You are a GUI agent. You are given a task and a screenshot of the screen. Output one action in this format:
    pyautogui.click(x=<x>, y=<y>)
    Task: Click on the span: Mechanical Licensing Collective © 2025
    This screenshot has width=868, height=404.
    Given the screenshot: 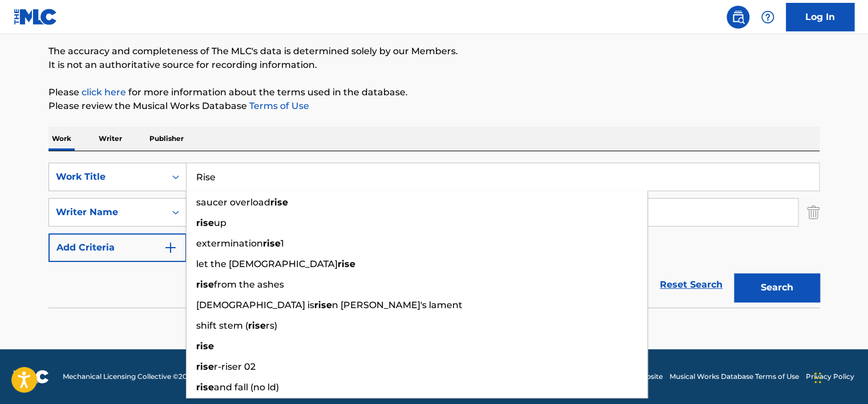 What is the action you would take?
    pyautogui.click(x=129, y=377)
    